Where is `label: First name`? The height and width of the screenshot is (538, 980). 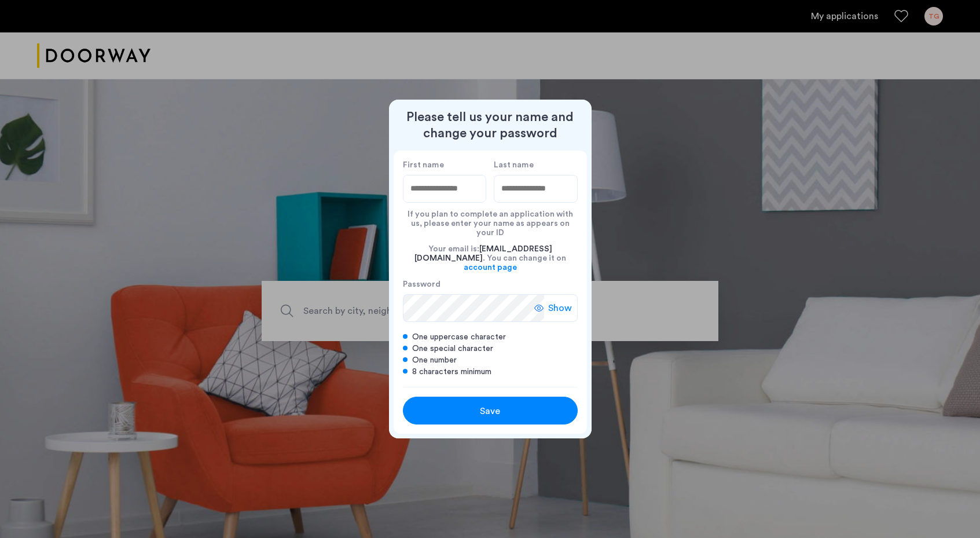 label: First name is located at coordinates (445, 165).